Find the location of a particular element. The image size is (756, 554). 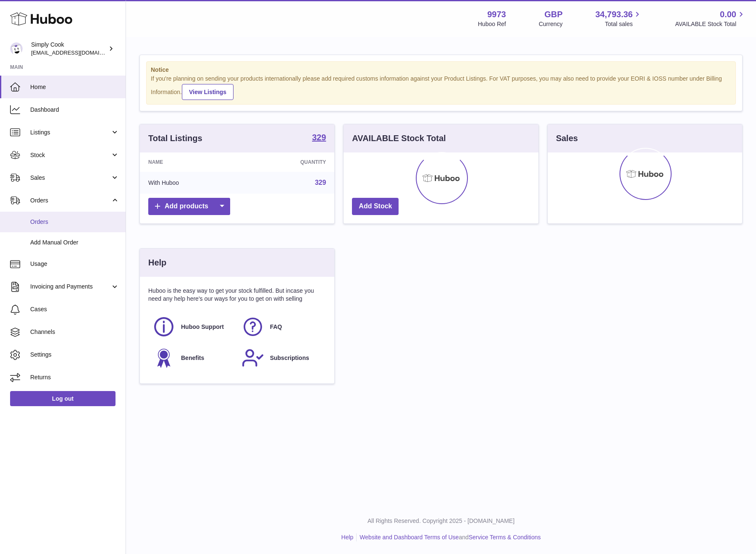

span: Home is located at coordinates (75, 87).